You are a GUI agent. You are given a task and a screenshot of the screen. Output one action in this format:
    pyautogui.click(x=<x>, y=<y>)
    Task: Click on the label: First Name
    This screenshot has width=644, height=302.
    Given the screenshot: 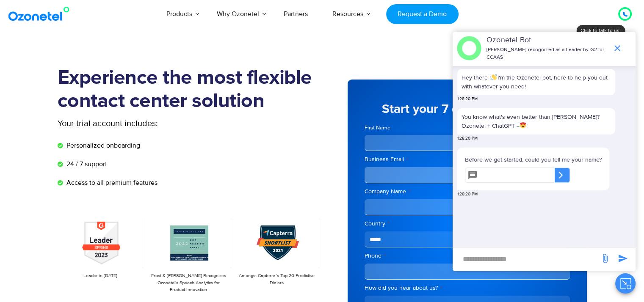 What is the action you would take?
    pyautogui.click(x=414, y=127)
    